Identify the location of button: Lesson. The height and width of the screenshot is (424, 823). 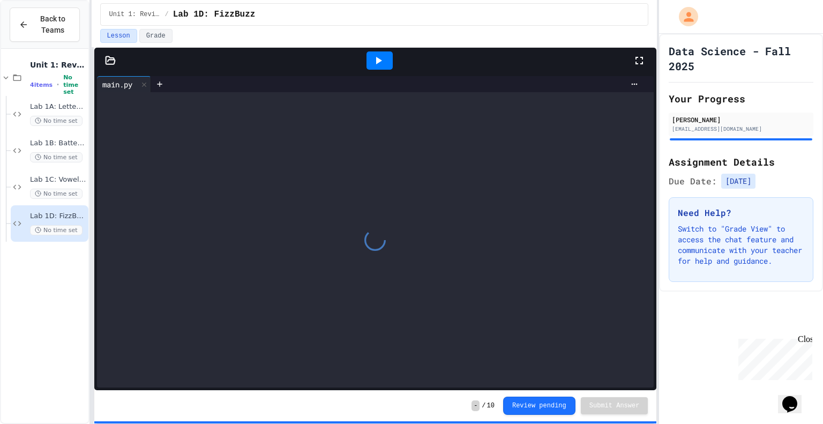
(118, 36).